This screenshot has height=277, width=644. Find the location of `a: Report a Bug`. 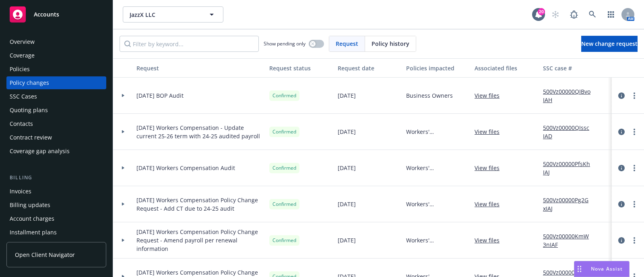

a: Report a Bug is located at coordinates (574, 15).